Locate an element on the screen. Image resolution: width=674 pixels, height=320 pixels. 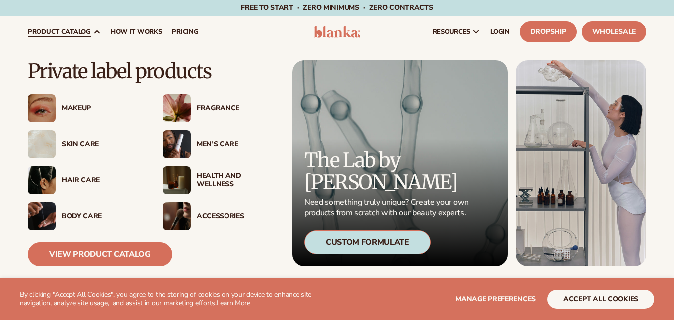
a: Cream moisturizer swatch. Skin Care is located at coordinates (85, 144).